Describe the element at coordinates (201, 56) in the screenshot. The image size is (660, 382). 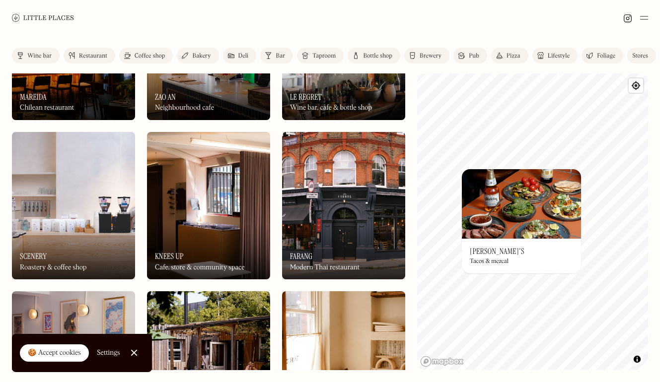
I see `div: Bakery` at that location.